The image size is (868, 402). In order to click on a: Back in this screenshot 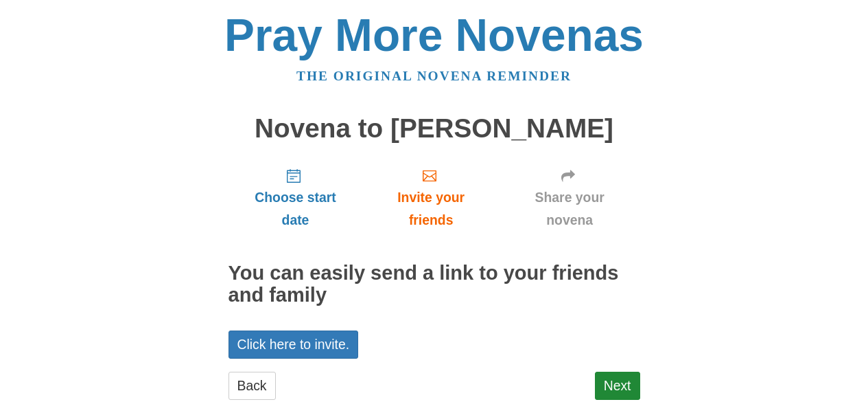, I will do `click(251, 386)`.